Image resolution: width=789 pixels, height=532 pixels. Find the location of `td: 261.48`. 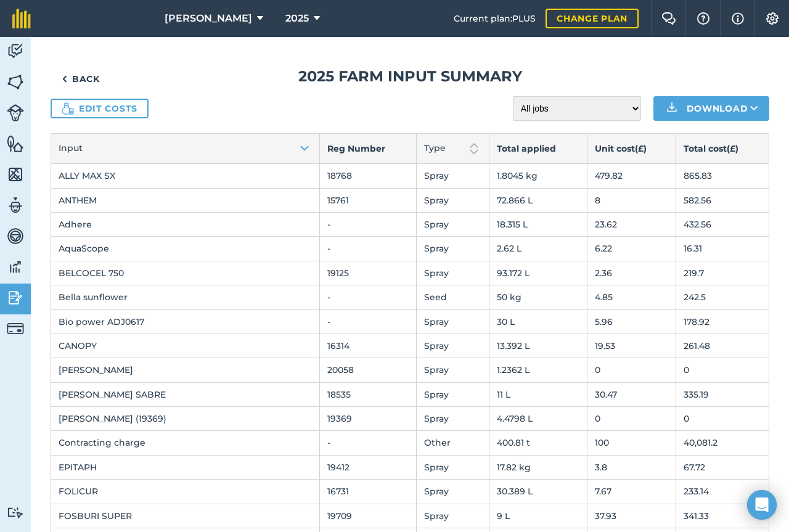

td: 261.48 is located at coordinates (723, 345).